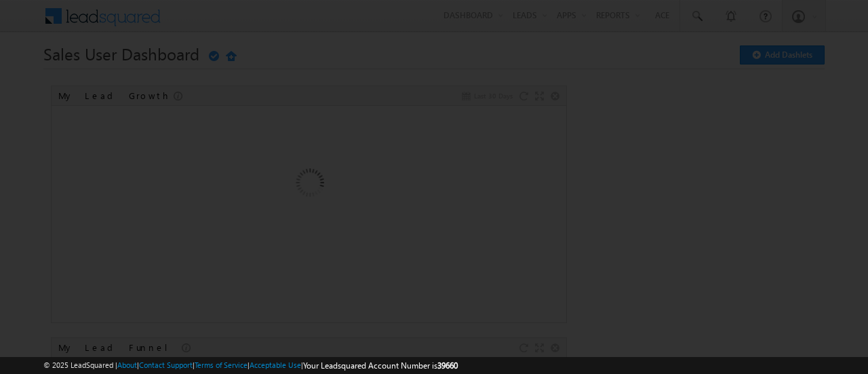  I want to click on a: Acceptable Use, so click(276, 364).